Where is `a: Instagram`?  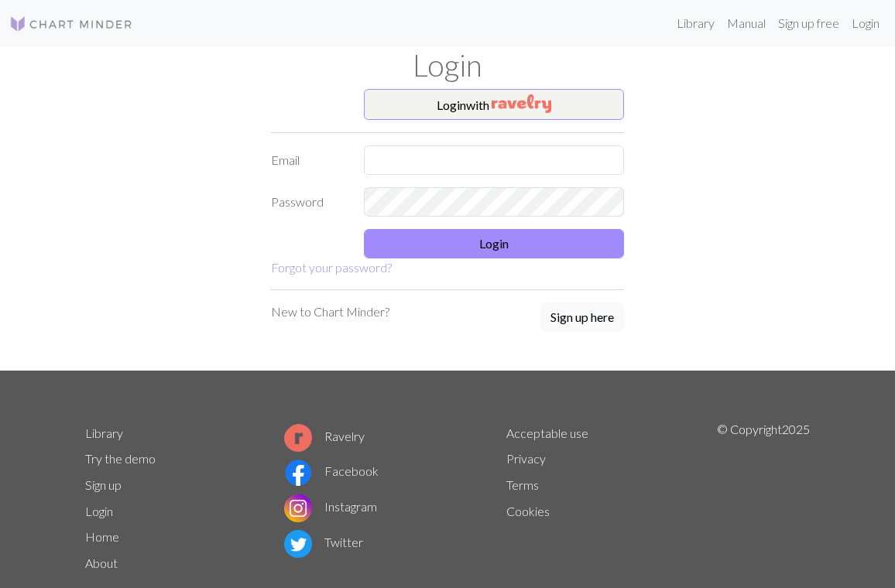 a: Instagram is located at coordinates (330, 506).